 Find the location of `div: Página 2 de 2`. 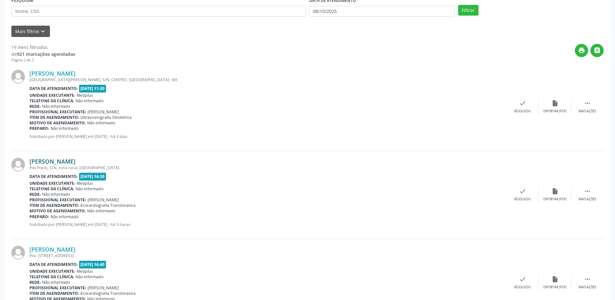

div: Página 2 de 2 is located at coordinates (43, 60).